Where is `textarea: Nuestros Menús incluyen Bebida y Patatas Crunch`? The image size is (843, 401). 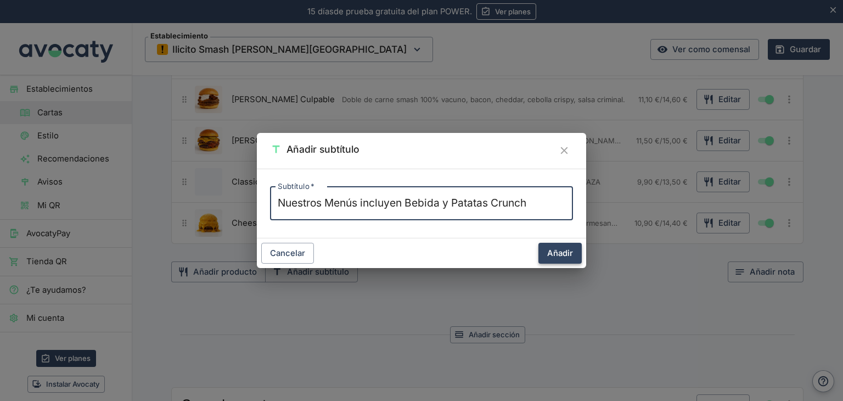 textarea: Nuestros Menús incluyen Bebida y Patatas Crunch is located at coordinates (422, 203).